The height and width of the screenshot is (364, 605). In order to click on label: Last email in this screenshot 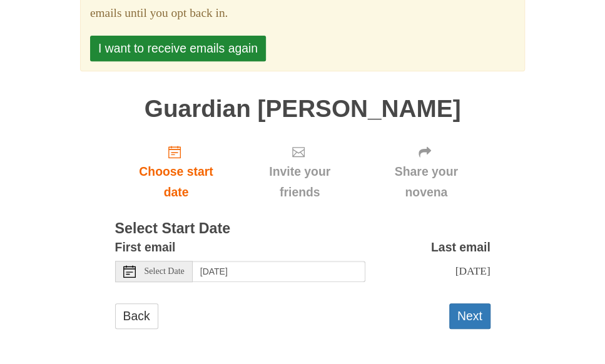, I will do `click(461, 247)`.